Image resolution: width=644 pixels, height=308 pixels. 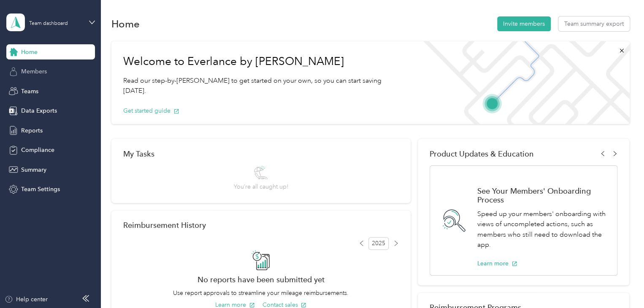 What do you see at coordinates (37, 150) in the screenshot?
I see `span: Compliance` at bounding box center [37, 150].